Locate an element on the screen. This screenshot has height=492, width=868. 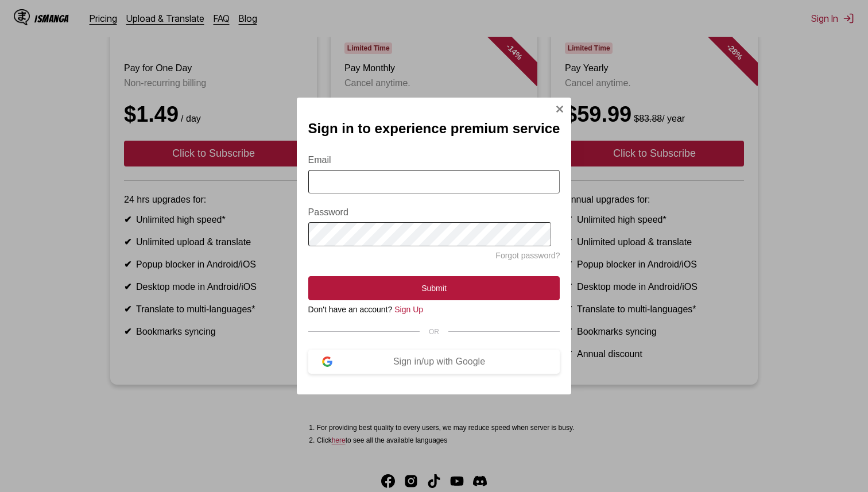
div: OR is located at coordinates (434, 332).